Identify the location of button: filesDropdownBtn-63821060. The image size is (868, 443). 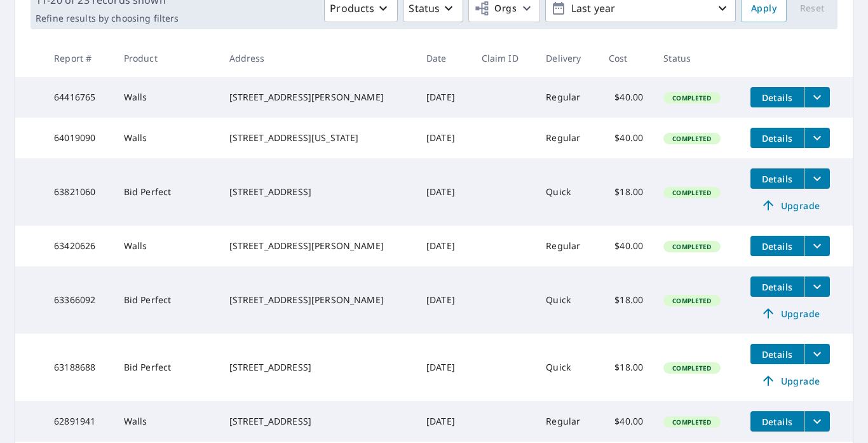
(816, 179).